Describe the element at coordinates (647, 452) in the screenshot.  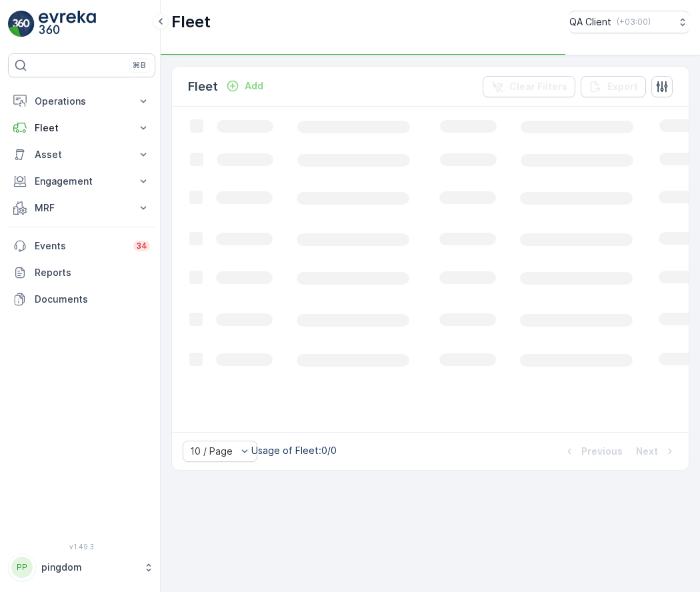
I see `p: Next` at that location.